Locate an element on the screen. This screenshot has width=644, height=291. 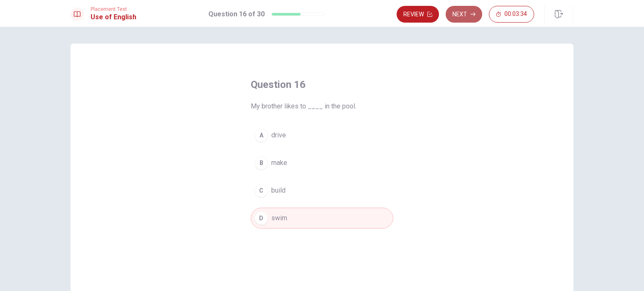
span: make is located at coordinates (279, 163).